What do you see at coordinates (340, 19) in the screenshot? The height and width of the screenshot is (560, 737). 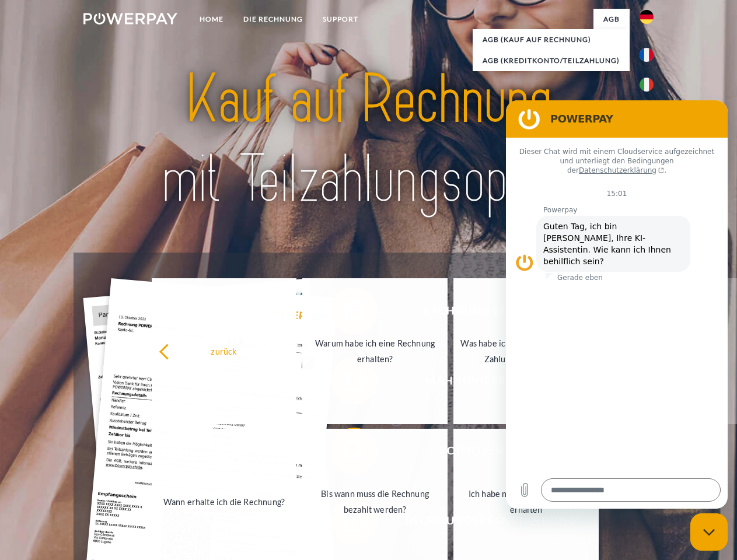 I see `a: SUPPORT` at bounding box center [340, 19].